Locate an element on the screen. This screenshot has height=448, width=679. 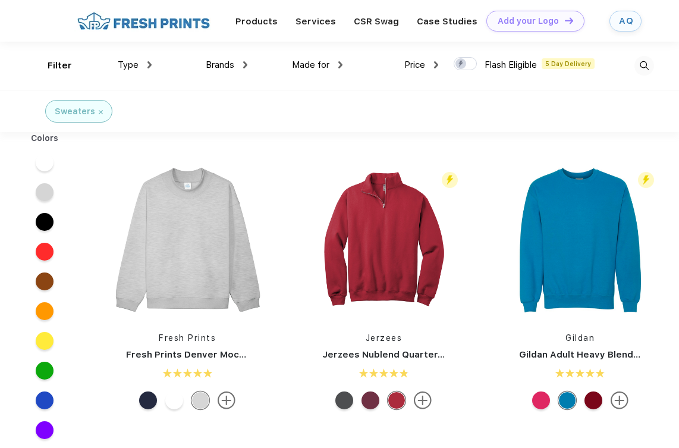
a: CSR Swag is located at coordinates (376, 21).